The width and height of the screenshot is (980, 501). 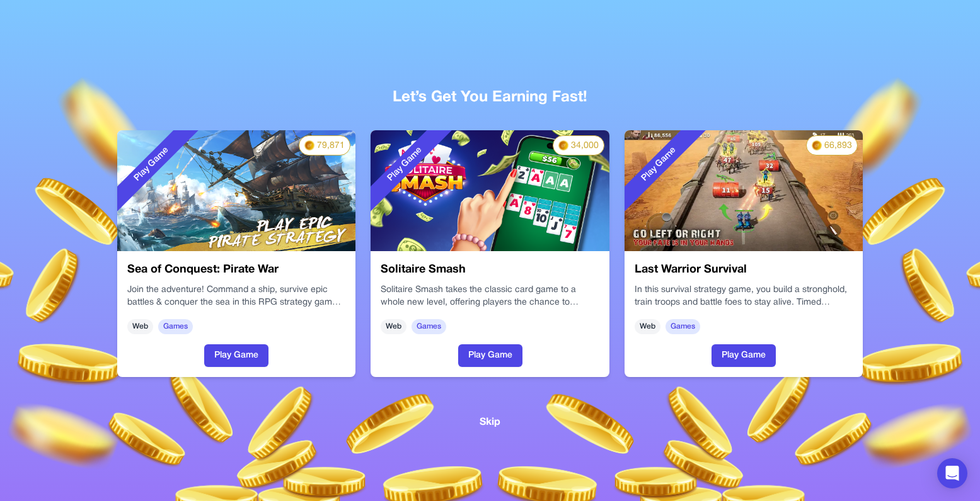 I want to click on span: 34,000, so click(x=585, y=146).